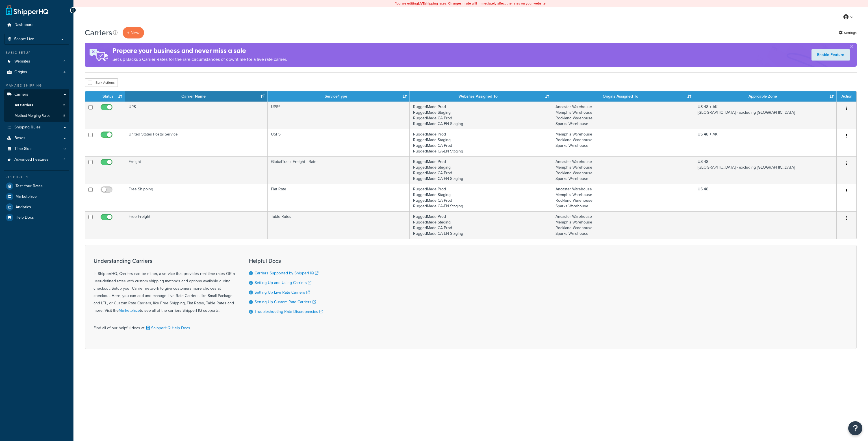 The height and width of the screenshot is (441, 868). Describe the element at coordinates (37, 218) in the screenshot. I see `a: Help Docs` at that location.